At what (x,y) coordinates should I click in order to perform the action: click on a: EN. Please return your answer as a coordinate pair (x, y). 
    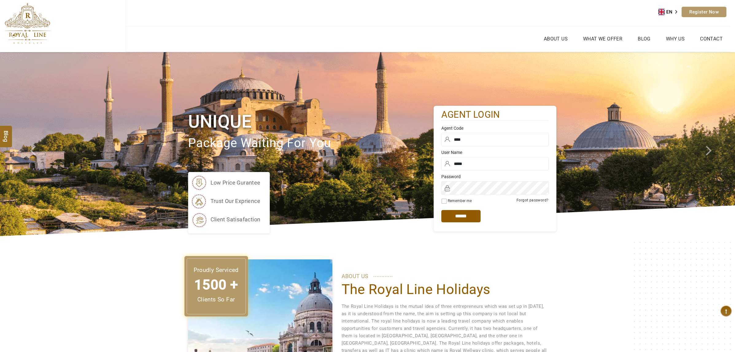
    Looking at the image, I should click on (670, 12).